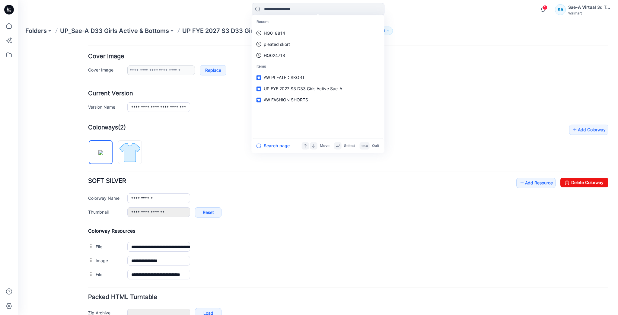  What do you see at coordinates (330, 51) in the screenshot?
I see `h4: Current Version` at bounding box center [330, 51].